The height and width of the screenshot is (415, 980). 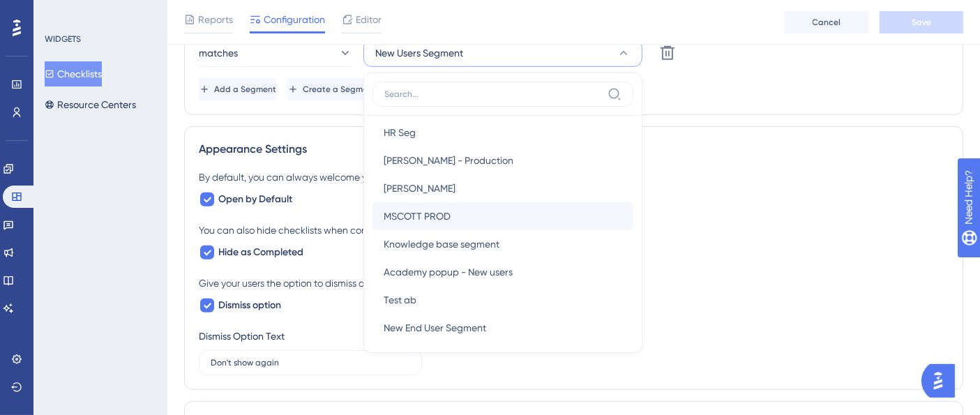 What do you see at coordinates (503, 132) in the screenshot?
I see `button: HR Seg` at bounding box center [503, 132].